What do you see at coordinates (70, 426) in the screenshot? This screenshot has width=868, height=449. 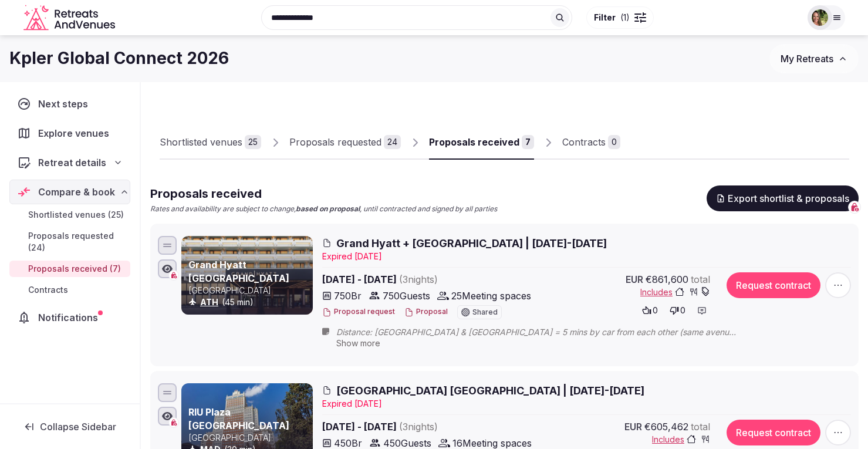 I see `button: Collapse Sidebar` at bounding box center [70, 426].